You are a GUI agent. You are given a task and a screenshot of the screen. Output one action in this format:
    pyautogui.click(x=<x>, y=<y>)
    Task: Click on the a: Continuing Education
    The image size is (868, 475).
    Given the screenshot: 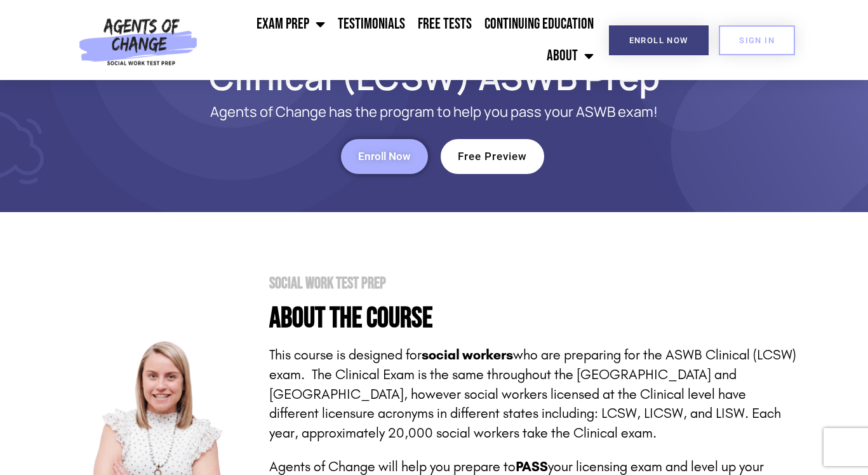 What is the action you would take?
    pyautogui.click(x=539, y=24)
    